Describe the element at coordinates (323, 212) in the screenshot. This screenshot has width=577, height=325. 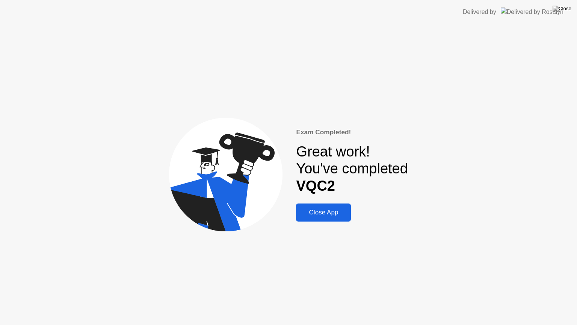
I see `div: Close App` at that location.